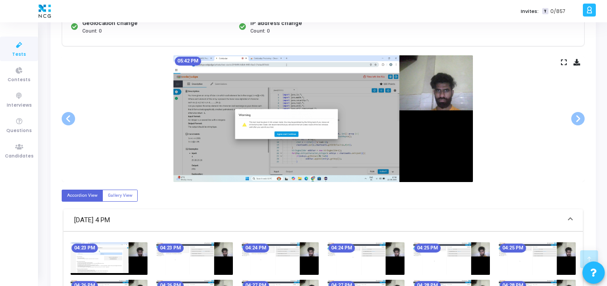 The width and height of the screenshot is (607, 286). Describe the element at coordinates (323, 119) in the screenshot. I see `img: screenshot-1755864753778.jpeg` at that location.